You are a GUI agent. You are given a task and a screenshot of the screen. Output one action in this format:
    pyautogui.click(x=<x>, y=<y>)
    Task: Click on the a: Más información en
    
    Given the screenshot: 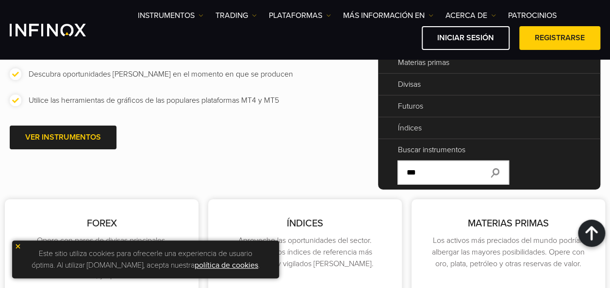 What is the action you would take?
    pyautogui.click(x=388, y=16)
    